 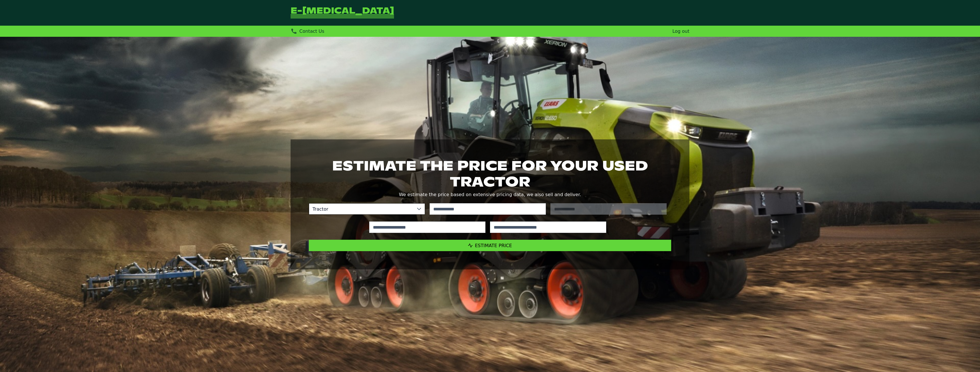 What do you see at coordinates (307, 31) in the screenshot?
I see `div: Contact Us` at bounding box center [307, 31].